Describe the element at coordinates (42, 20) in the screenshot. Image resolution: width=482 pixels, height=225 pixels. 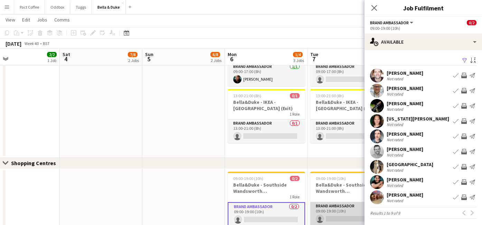
I see `span: Jobs` at that location.